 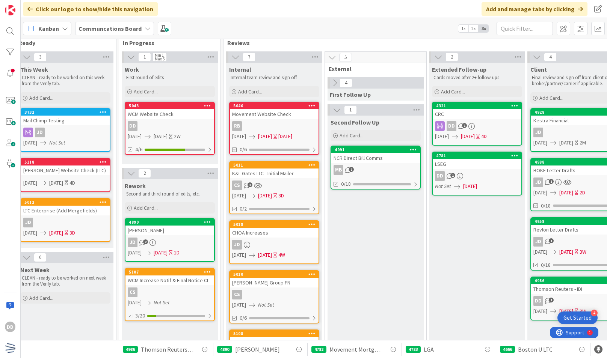 What do you see at coordinates (243, 149) in the screenshot?
I see `span: 0/6` at bounding box center [243, 149].